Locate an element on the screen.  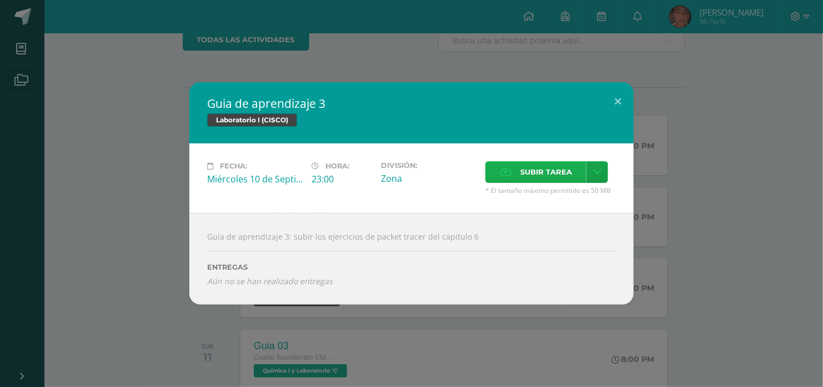
div: Guía de aprendizaje 3: subir los ejercicios de packet tracer del capitulo 6 is located at coordinates (412, 258).